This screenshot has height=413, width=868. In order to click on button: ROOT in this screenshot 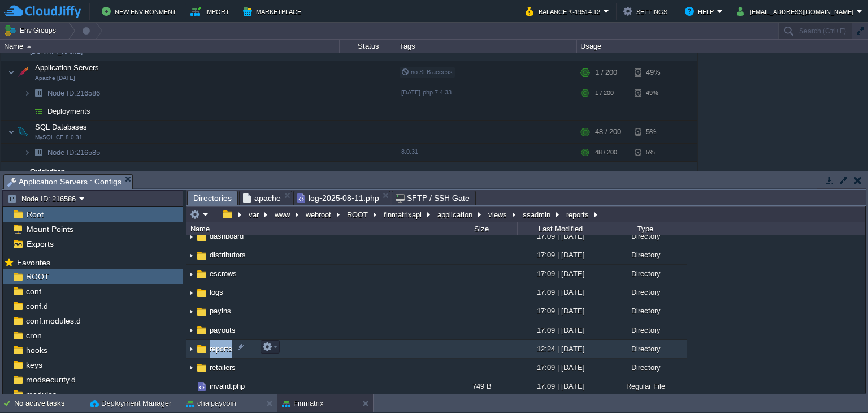, I will do `click(358, 215)`.